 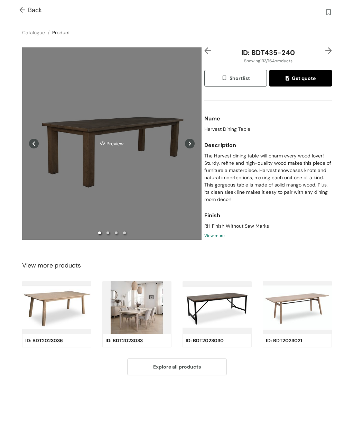 What do you see at coordinates (300, 78) in the screenshot?
I see `span: Get quote` at bounding box center [300, 78].